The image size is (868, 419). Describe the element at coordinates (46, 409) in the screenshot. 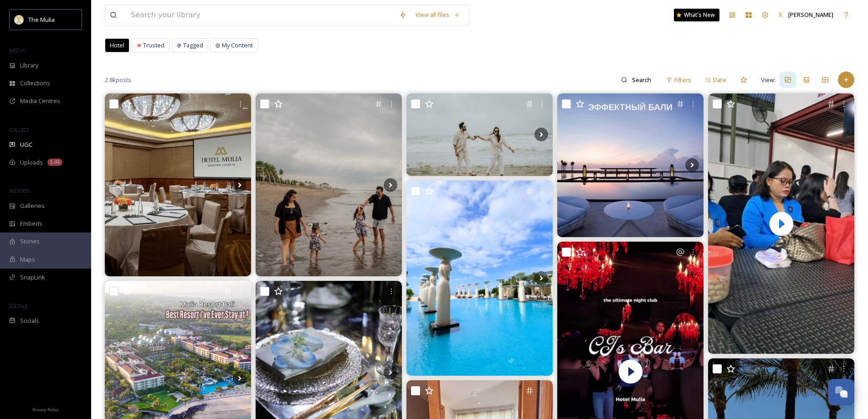

I see `a: Privacy Policy` at that location.